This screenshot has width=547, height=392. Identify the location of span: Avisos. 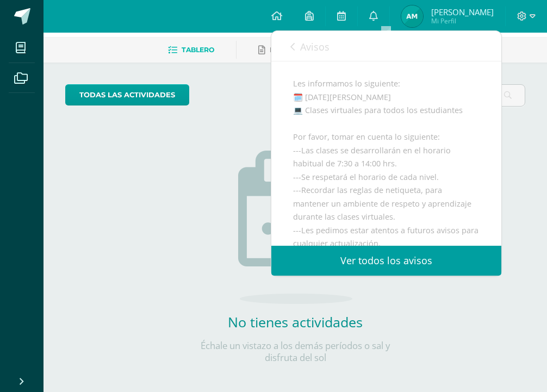
(315, 47).